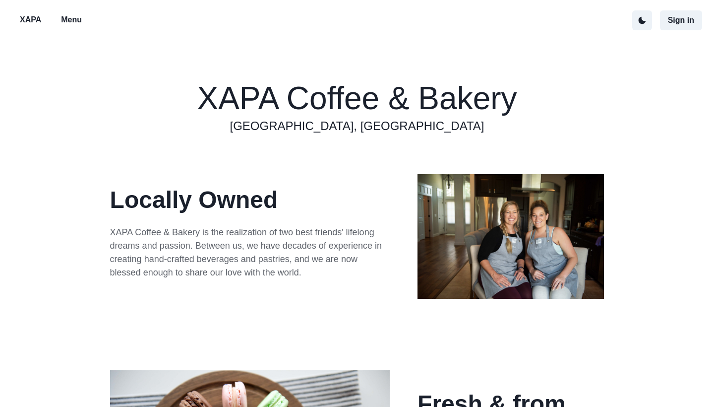 Image resolution: width=714 pixels, height=407 pixels. What do you see at coordinates (681, 20) in the screenshot?
I see `button: Sign in` at bounding box center [681, 20].